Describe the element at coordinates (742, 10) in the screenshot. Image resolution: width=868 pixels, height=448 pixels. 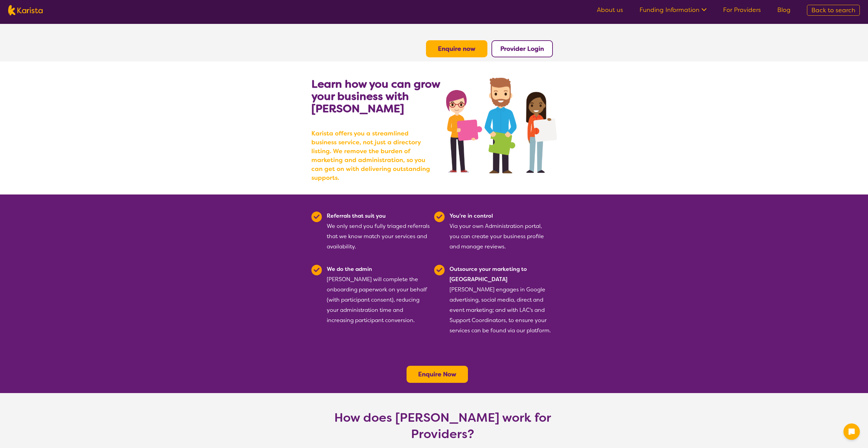
I see `a: For Providers` at that location.